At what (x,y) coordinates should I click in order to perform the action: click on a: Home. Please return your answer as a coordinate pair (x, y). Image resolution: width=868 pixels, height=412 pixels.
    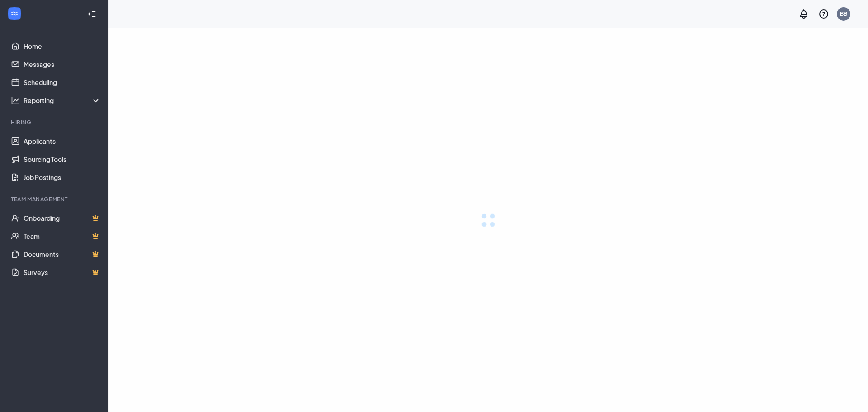
    Looking at the image, I should click on (62, 46).